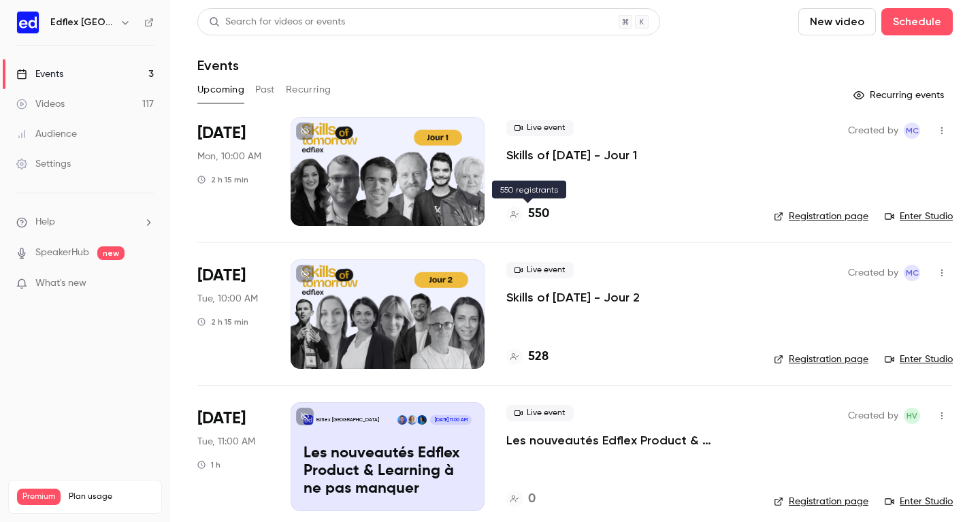 The height and width of the screenshot is (522, 980). Describe the element at coordinates (528, 357) in the screenshot. I see `a: 528` at that location.